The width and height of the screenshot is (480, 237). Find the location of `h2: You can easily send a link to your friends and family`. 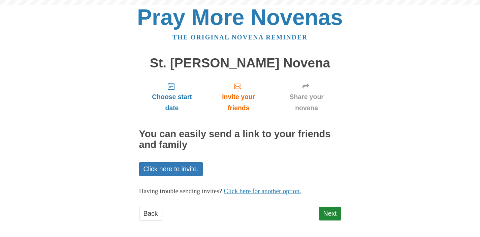

h2: You can easily send a link to your friends and family is located at coordinates (240, 139).